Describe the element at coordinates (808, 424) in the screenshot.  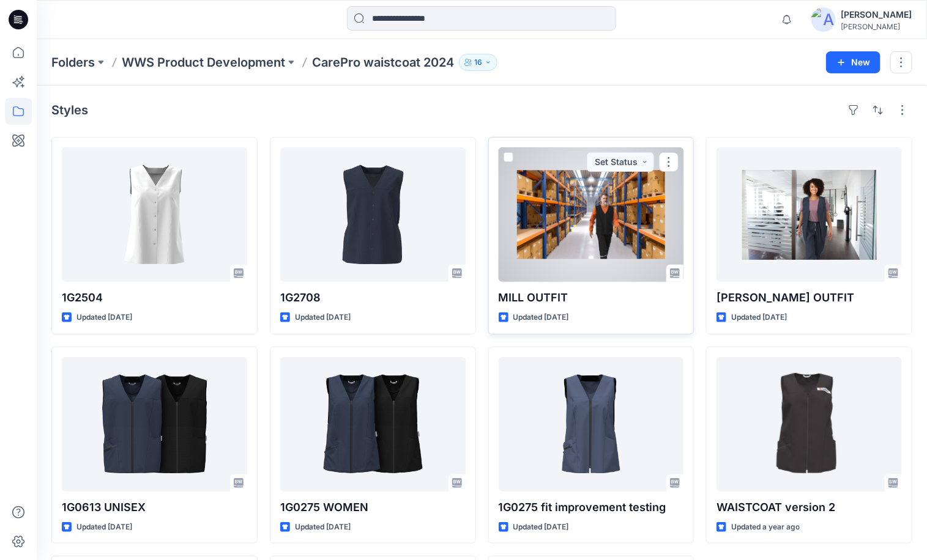
I see `a: WAISTCOAT version 2` at that location.